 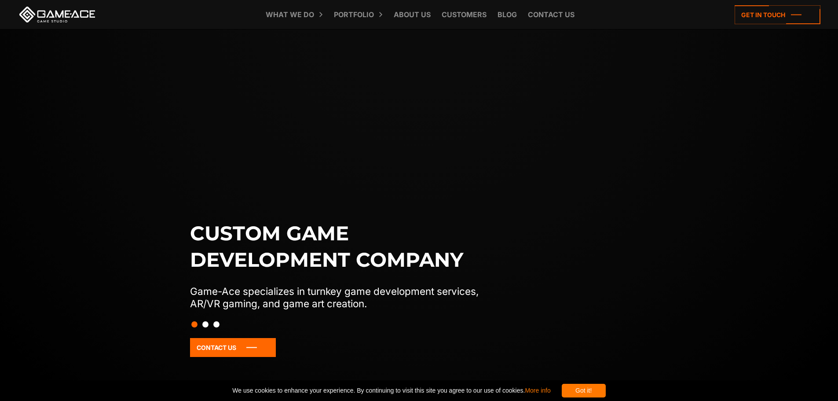 What do you see at coordinates (344, 246) in the screenshot?
I see `h1: Custom game development company` at bounding box center [344, 246].